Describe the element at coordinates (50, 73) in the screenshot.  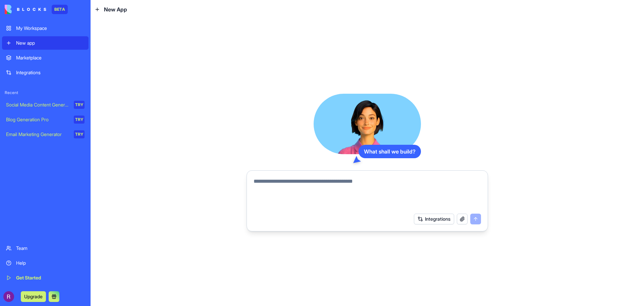
I see `div: Integrations` at that location.